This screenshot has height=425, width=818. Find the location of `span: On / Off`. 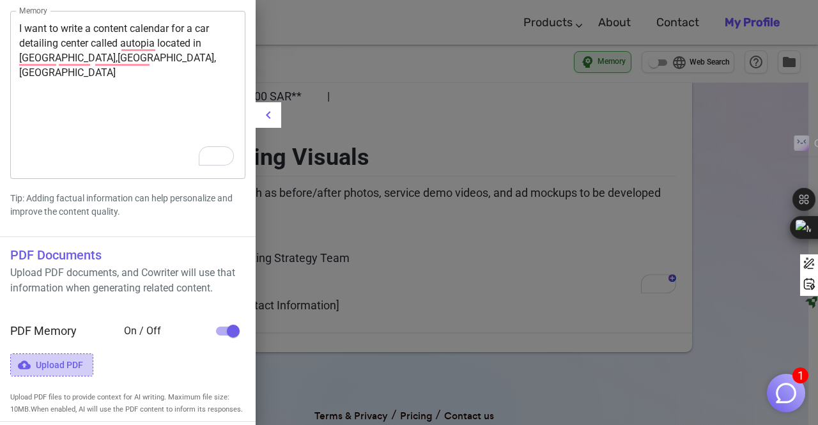

span: On / Off is located at coordinates (166, 331).